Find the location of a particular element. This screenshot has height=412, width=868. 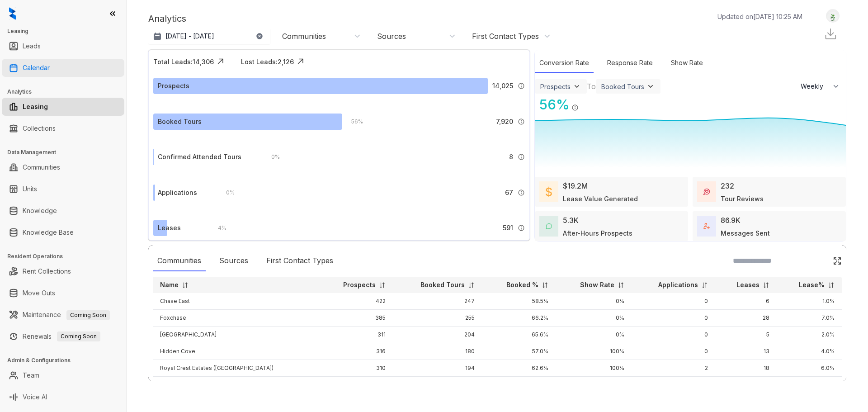

a: Knowledge is located at coordinates (39, 211).